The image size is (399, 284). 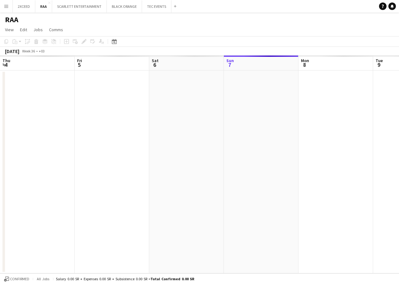 What do you see at coordinates (42, 51) in the screenshot?
I see `div: +03` at bounding box center [42, 51].